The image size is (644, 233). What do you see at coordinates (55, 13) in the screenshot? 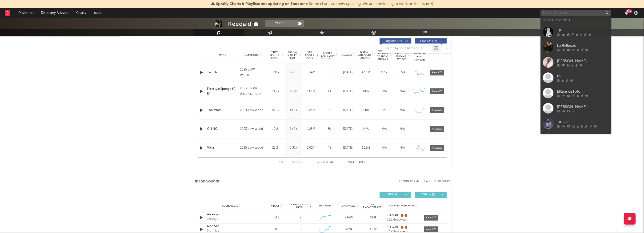
I see `a: Discovery Assistant` at bounding box center [55, 13].